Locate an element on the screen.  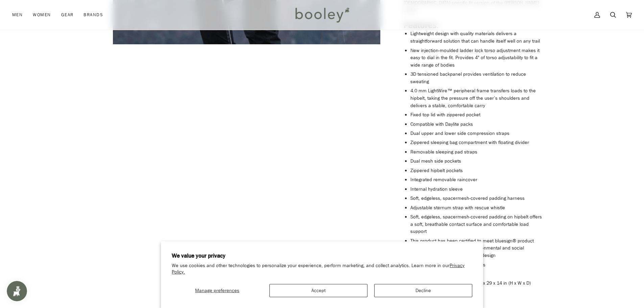
li: Lightweight design with quality materials delivers a straightforward solution that can handle its... is located at coordinates (477, 37).